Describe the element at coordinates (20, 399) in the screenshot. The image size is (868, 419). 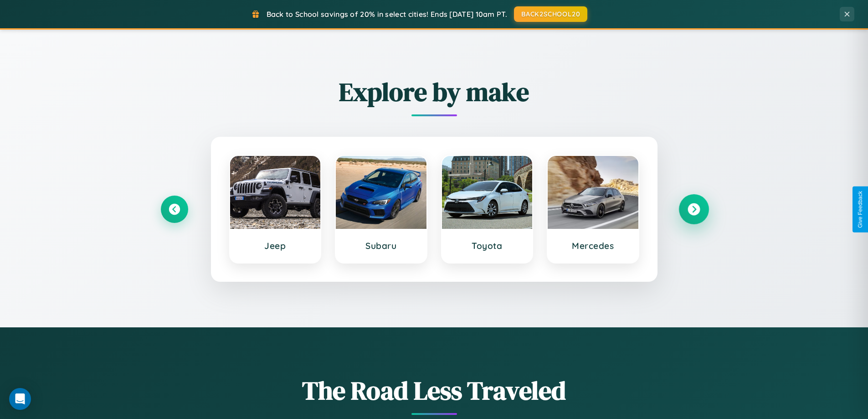
I see `div: Open Intercom Messenger` at that location.